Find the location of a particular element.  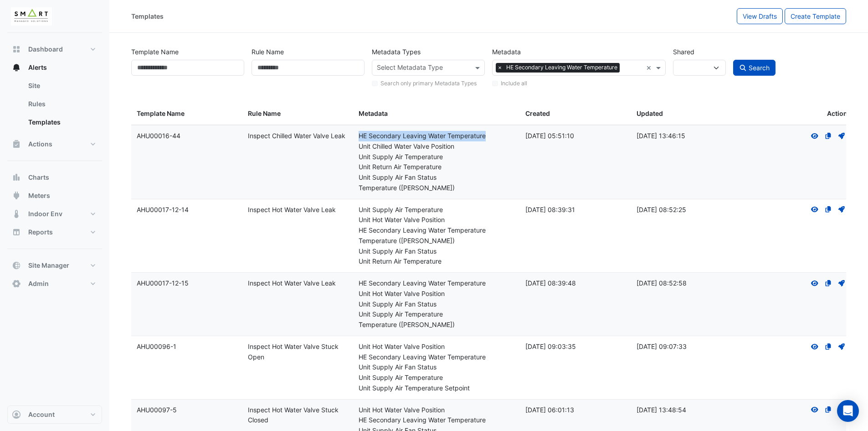

div: Inspect Hot Water Valve Stuck Closed is located at coordinates (298, 416).